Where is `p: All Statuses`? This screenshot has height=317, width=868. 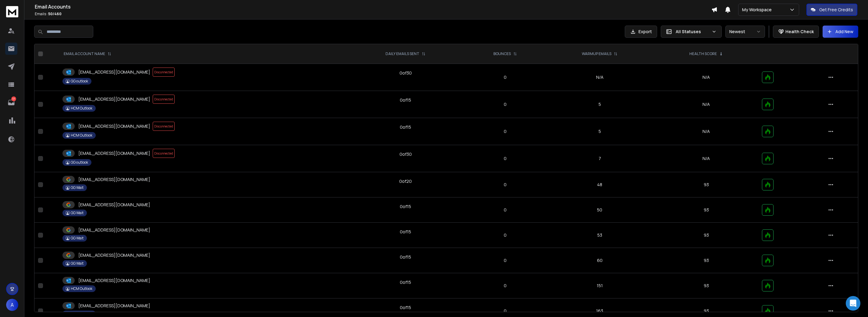 p: All Statuses is located at coordinates (692, 31).